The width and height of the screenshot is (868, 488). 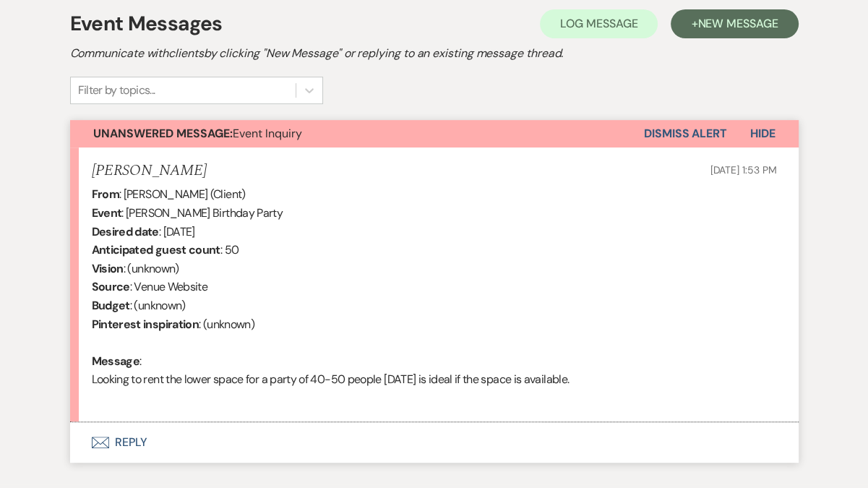 What do you see at coordinates (107, 212) in the screenshot?
I see `b: Event` at bounding box center [107, 212].